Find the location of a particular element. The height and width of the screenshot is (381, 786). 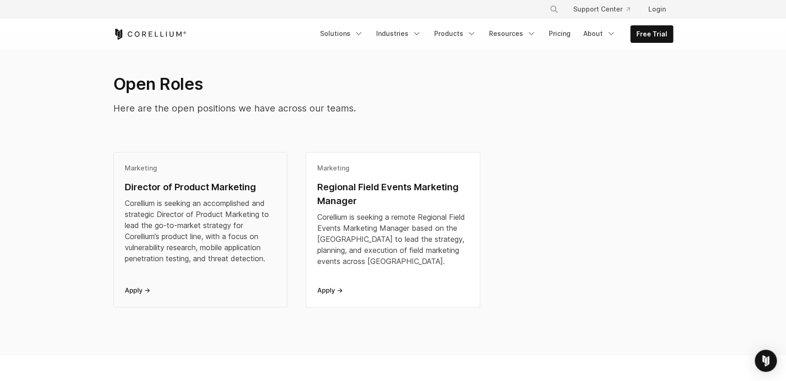

a: Corellium Home is located at coordinates (150, 34).